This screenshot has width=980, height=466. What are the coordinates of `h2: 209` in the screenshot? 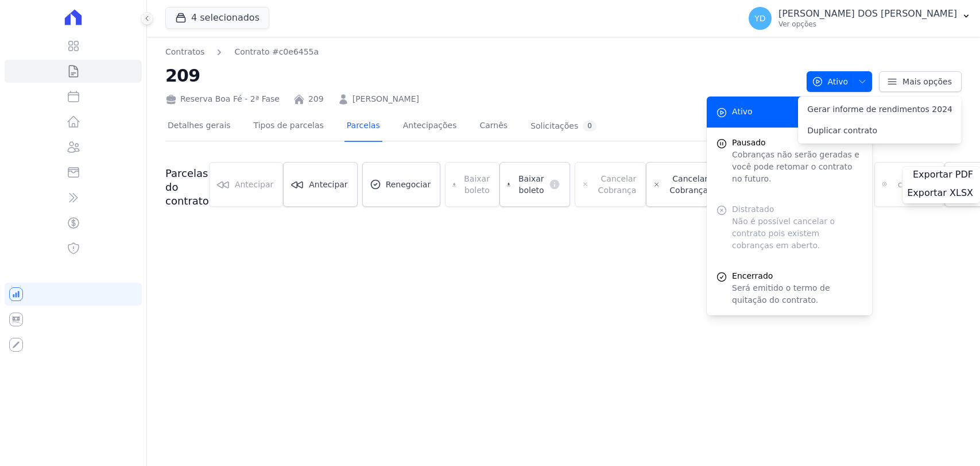 It's located at (481, 75).